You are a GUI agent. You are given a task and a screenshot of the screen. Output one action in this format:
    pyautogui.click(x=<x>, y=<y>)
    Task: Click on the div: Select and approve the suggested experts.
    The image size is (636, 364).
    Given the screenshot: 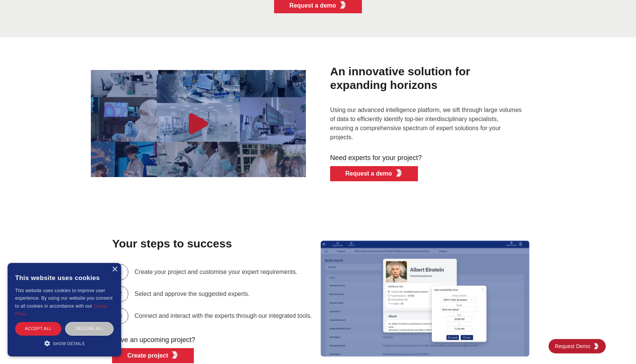 What is the action you would take?
    pyautogui.click(x=192, y=294)
    